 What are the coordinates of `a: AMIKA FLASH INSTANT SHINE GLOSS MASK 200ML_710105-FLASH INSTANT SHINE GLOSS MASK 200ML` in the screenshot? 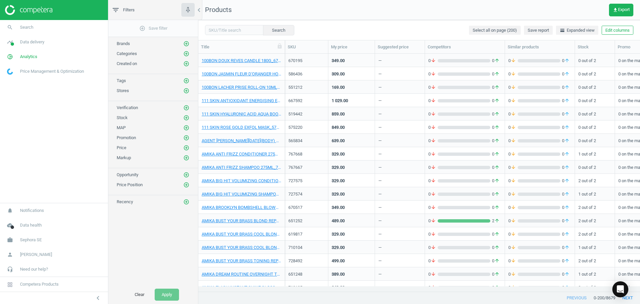 It's located at (241, 287).